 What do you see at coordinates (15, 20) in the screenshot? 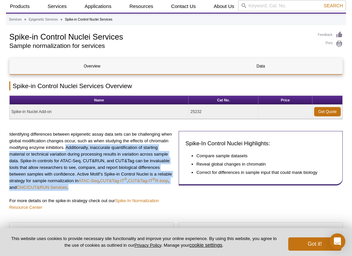
I see `a: Services` at bounding box center [15, 20].